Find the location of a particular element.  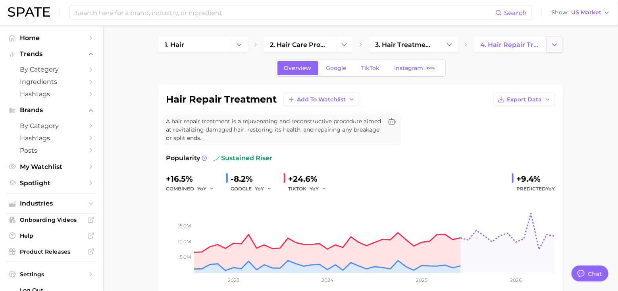

span: Trends is located at coordinates (52, 54).